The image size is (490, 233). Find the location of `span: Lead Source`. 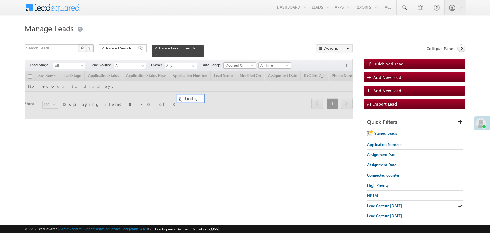

span: Lead Source is located at coordinates (102, 65).